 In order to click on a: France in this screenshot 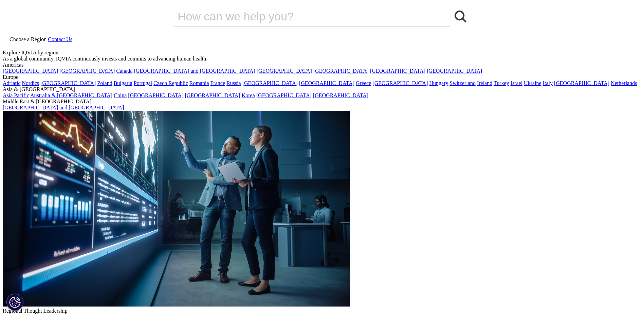, I will do `click(218, 83)`.